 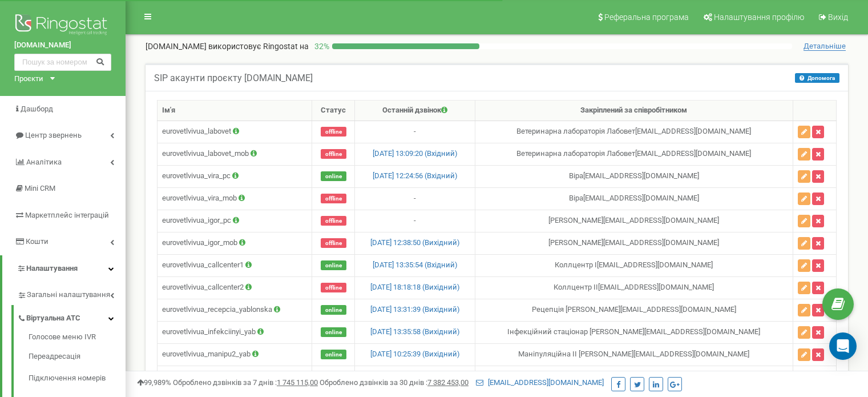 I want to click on span: Вихід, so click(x=837, y=17).